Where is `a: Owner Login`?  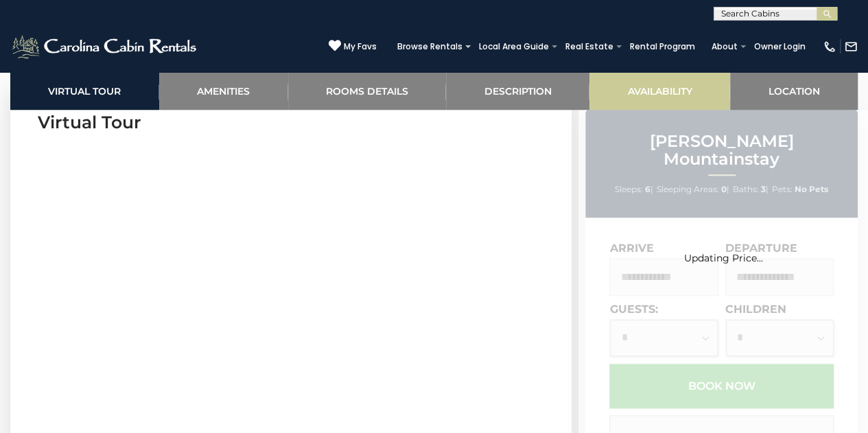 a: Owner Login is located at coordinates (780, 47).